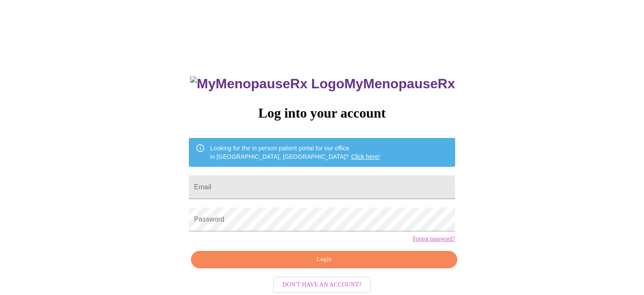 This screenshot has width=644, height=295. What do you see at coordinates (365, 157) in the screenshot?
I see `a: Click here!` at bounding box center [365, 157].